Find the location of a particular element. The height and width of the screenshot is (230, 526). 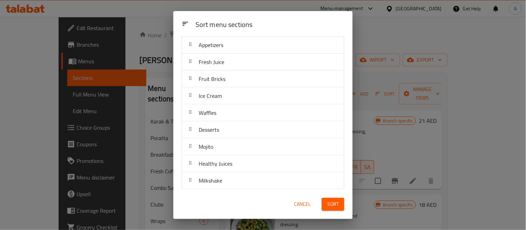

div: Desserts is located at coordinates (263, 130).